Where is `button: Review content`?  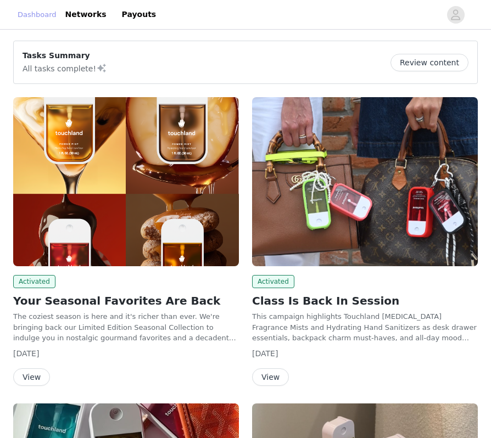 button: Review content is located at coordinates (429, 63).